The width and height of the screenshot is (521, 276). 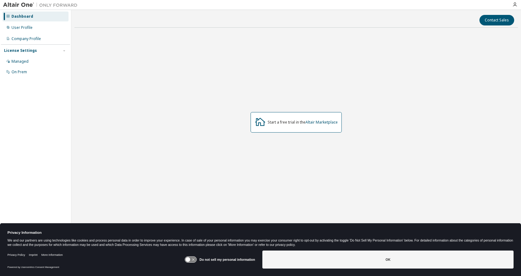 What do you see at coordinates (20, 51) in the screenshot?
I see `div: License Settings` at bounding box center [20, 51].